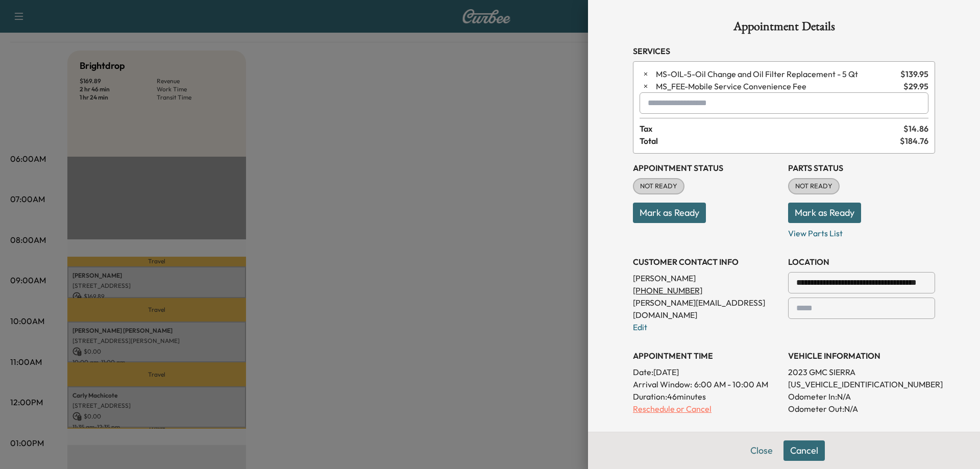  I want to click on h3: APPOINTMENT TIME, so click(706, 355).